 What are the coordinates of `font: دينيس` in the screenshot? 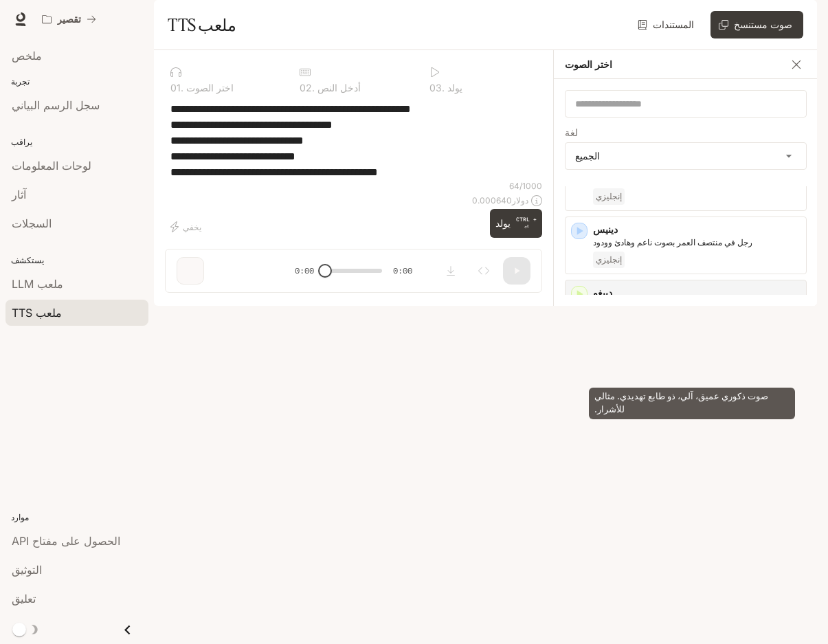 It's located at (605, 229).